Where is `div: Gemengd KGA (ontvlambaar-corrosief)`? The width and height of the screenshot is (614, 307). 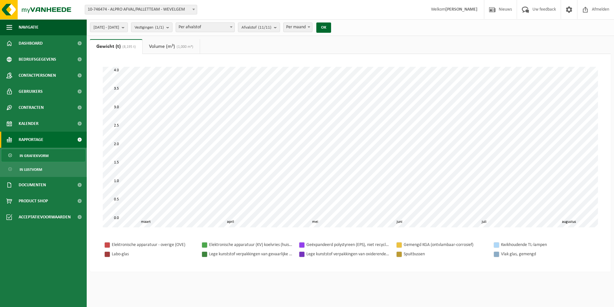 div: Gemengd KGA (ontvlambaar-corrosief) is located at coordinates (445, 245).